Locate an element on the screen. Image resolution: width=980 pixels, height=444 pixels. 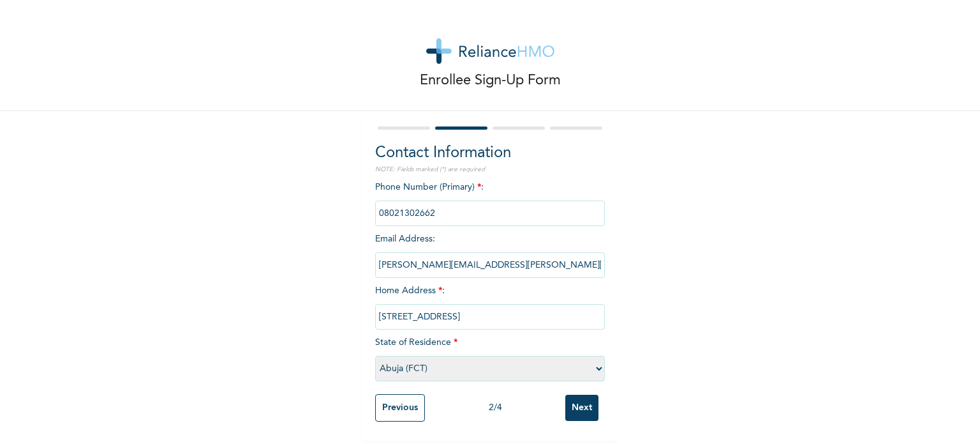
h2: Contact Information is located at coordinates (490, 154).